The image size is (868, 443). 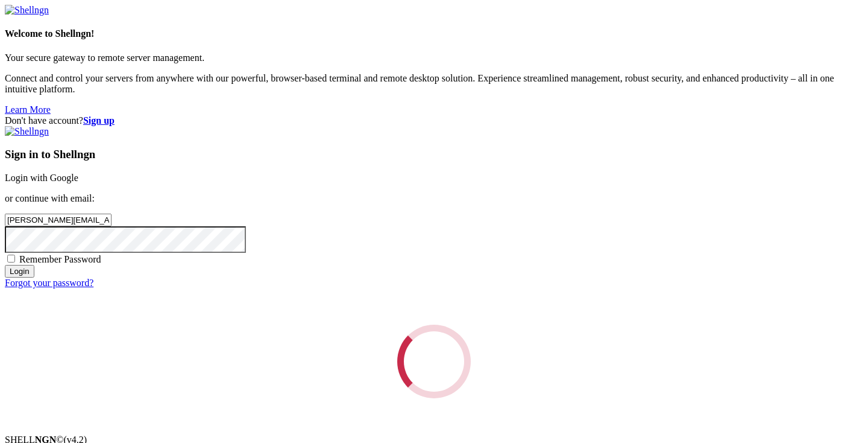 I want to click on a: Login with Google, so click(x=42, y=177).